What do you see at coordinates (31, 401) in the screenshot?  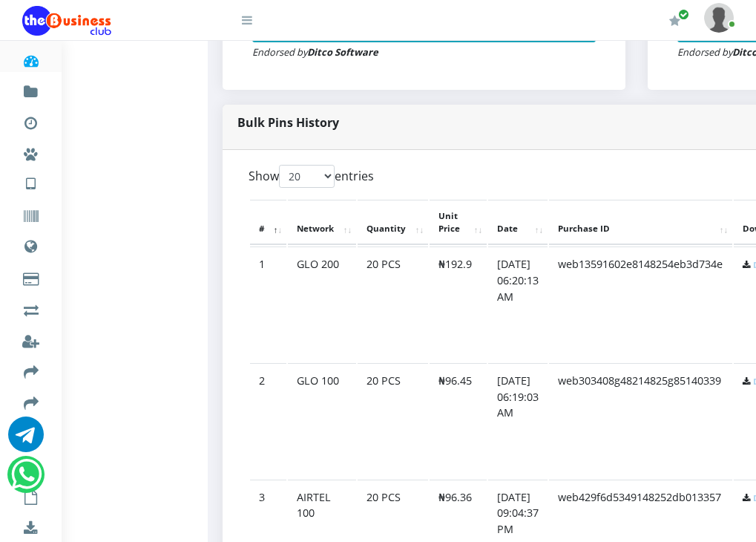 I see `a: Transfer to Bank` at bounding box center [31, 401].